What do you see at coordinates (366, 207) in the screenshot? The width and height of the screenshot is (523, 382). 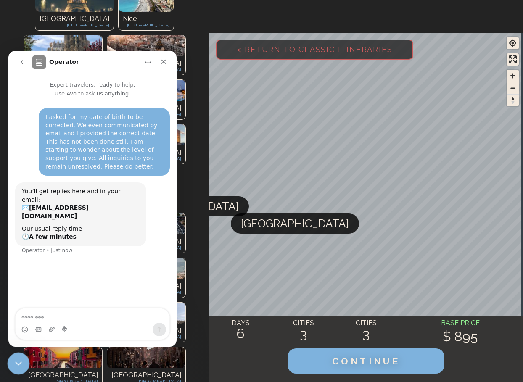 I see `canvas: Map` at bounding box center [366, 207].